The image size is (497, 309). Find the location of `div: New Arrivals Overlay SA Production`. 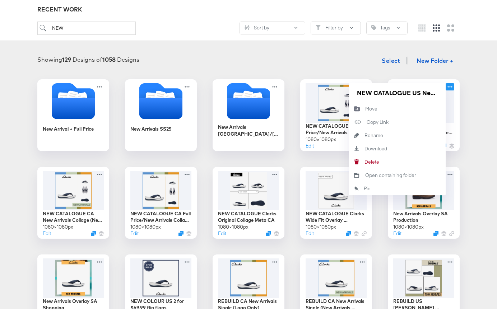

div: New Arrivals Overlay SA Production is located at coordinates (424, 217).